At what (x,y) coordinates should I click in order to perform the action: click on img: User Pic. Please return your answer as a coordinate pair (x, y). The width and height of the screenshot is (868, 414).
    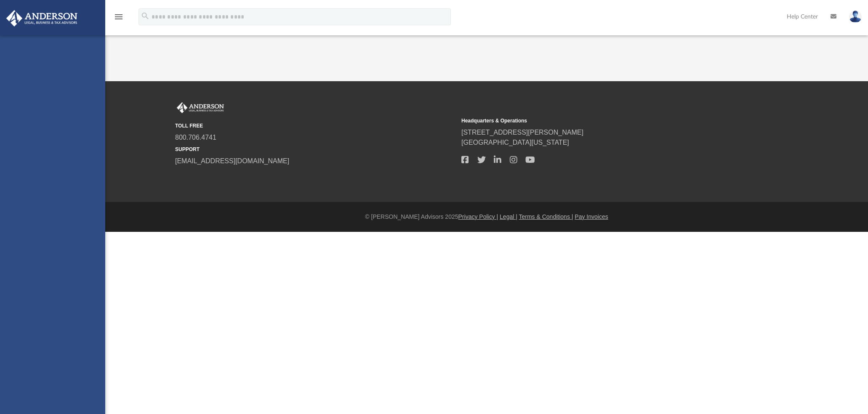
    Looking at the image, I should click on (855, 16).